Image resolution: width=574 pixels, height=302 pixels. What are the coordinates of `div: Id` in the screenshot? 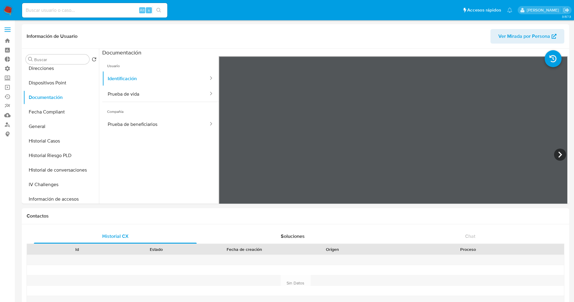 It's located at (77, 249).